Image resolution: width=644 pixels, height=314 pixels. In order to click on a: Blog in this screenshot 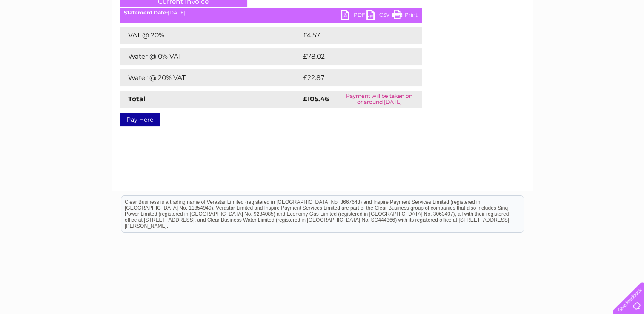, I will do `click(576, 39)`.